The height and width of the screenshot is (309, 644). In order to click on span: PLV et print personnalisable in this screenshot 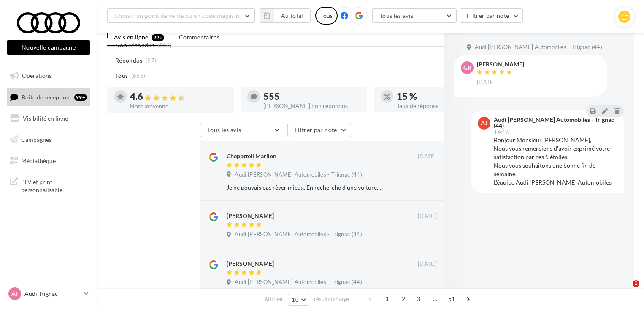, I will do `click(54, 184)`.